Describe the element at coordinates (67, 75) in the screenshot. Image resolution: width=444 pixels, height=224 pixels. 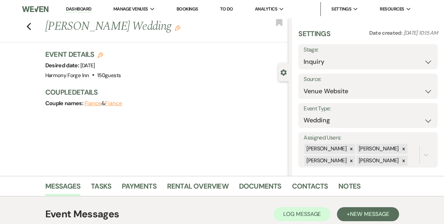
I see `span: Harmony Forge Inn` at that location.